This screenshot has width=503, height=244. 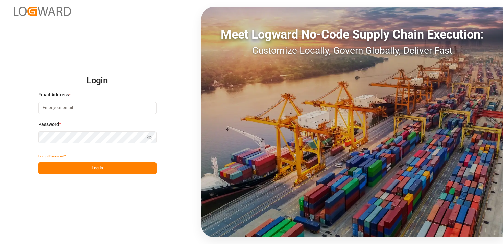 I want to click on input: Enter your email, so click(x=97, y=108).